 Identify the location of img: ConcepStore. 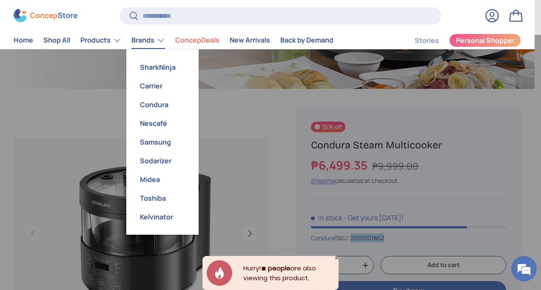
(46, 16).